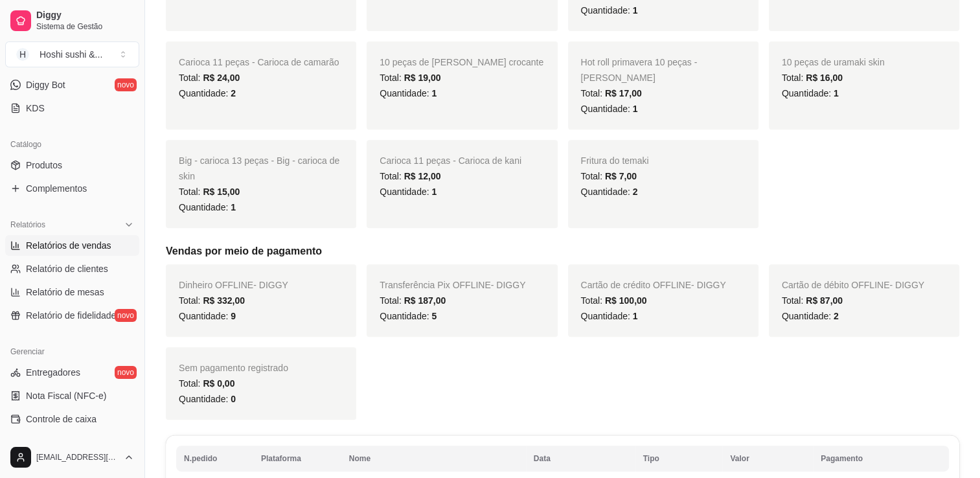  Describe the element at coordinates (434, 316) in the screenshot. I see `span: 5` at that location.